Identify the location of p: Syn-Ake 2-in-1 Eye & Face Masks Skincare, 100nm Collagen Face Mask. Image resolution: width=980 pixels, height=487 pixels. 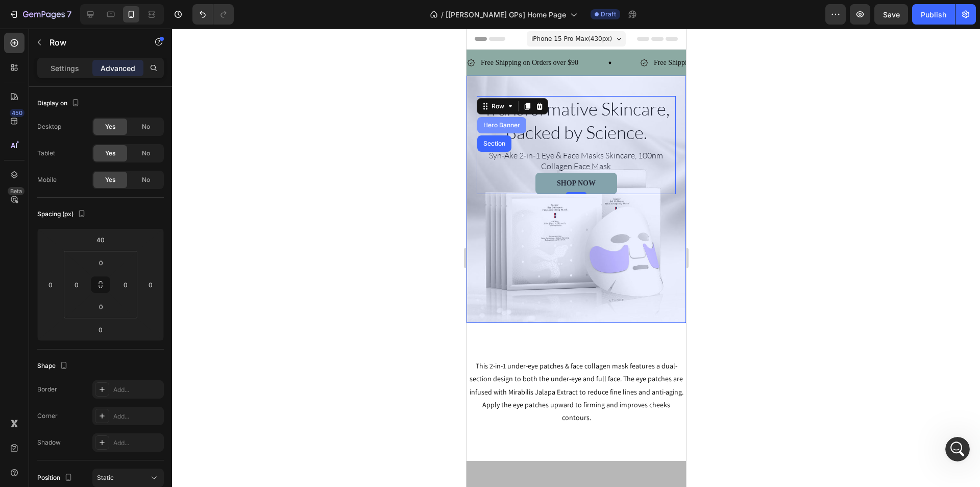
(109, 133).